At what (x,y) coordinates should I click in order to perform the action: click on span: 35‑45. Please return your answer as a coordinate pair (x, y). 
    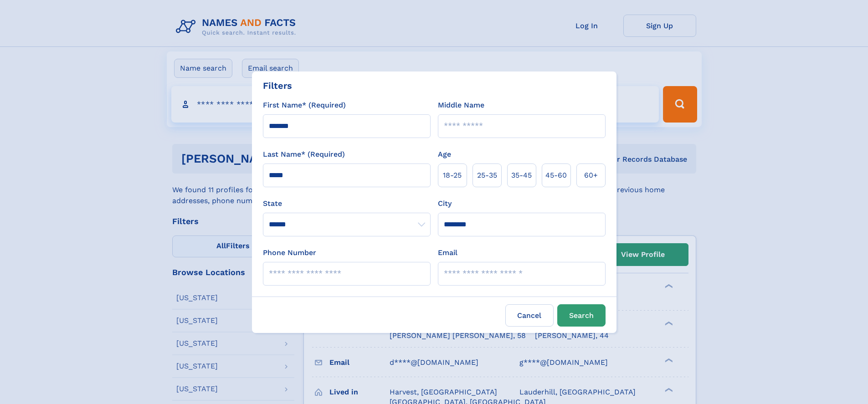
    Looking at the image, I should click on (521, 176).